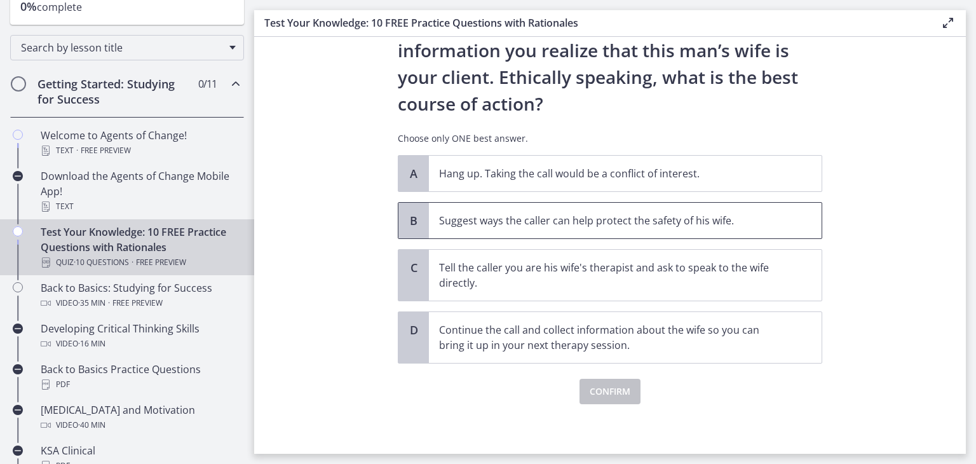  What do you see at coordinates (414, 268) in the screenshot?
I see `span: C` at bounding box center [414, 268].